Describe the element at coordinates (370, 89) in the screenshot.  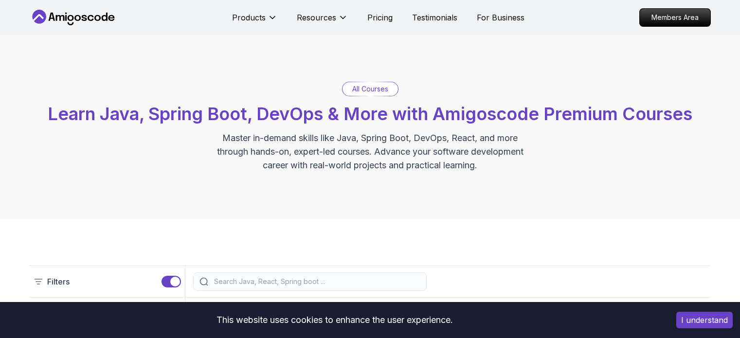
I see `p: All Courses` at that location.